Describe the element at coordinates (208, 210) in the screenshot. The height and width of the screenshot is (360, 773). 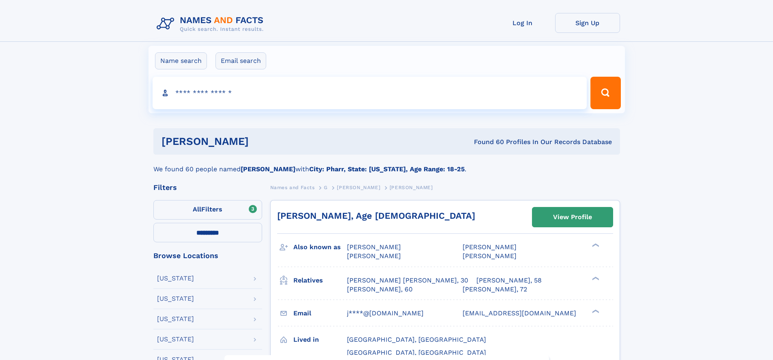
I see `label: Filters` at that location.